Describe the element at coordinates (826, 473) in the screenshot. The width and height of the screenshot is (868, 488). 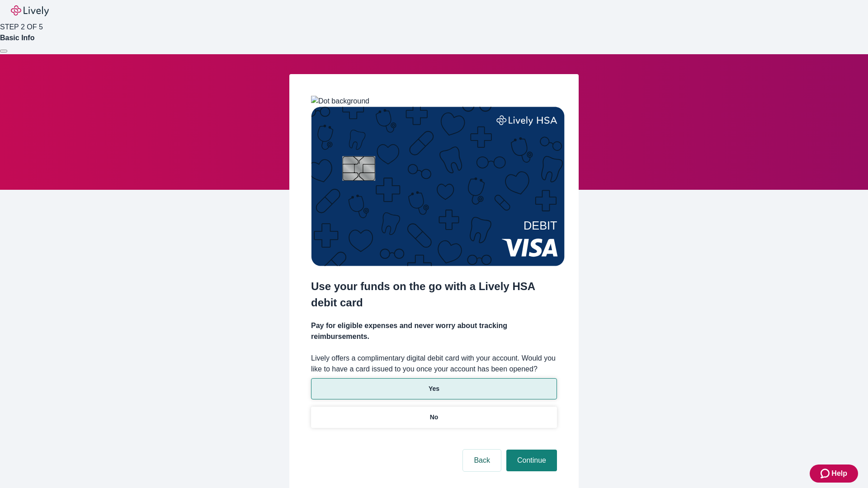
I see `svg: Zendesk support icon` at that location.